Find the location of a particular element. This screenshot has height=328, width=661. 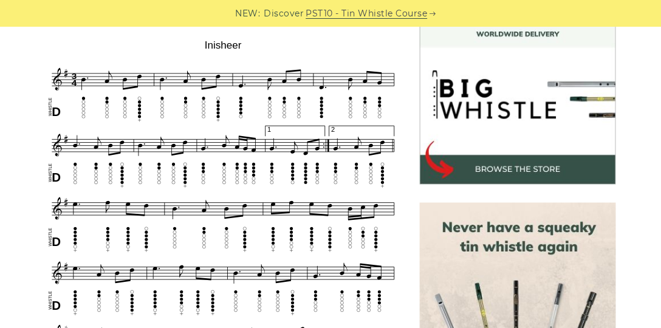

span: Discover is located at coordinates (284, 13).